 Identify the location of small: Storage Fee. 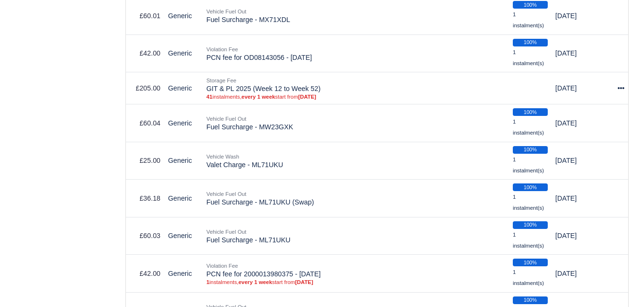
(221, 81).